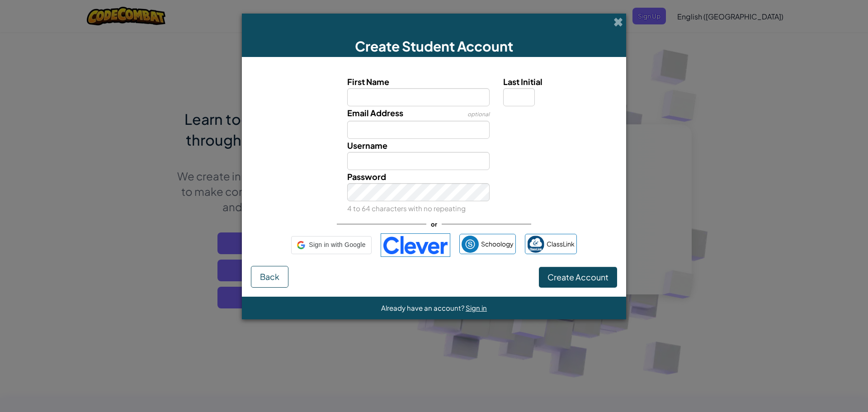 This screenshot has width=868, height=412. I want to click on span: Already have an account?, so click(423, 308).